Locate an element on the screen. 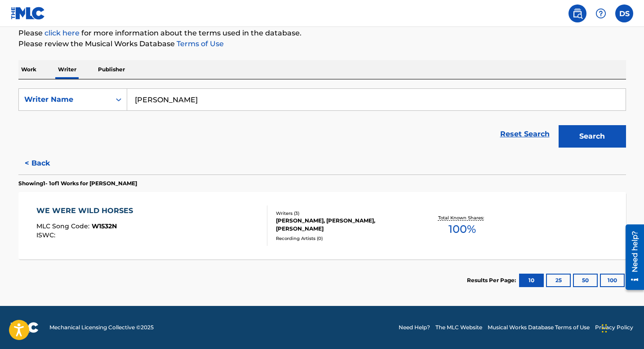 The image size is (644, 349). p: Please for more information about the terms used in the database. is located at coordinates (322, 33).